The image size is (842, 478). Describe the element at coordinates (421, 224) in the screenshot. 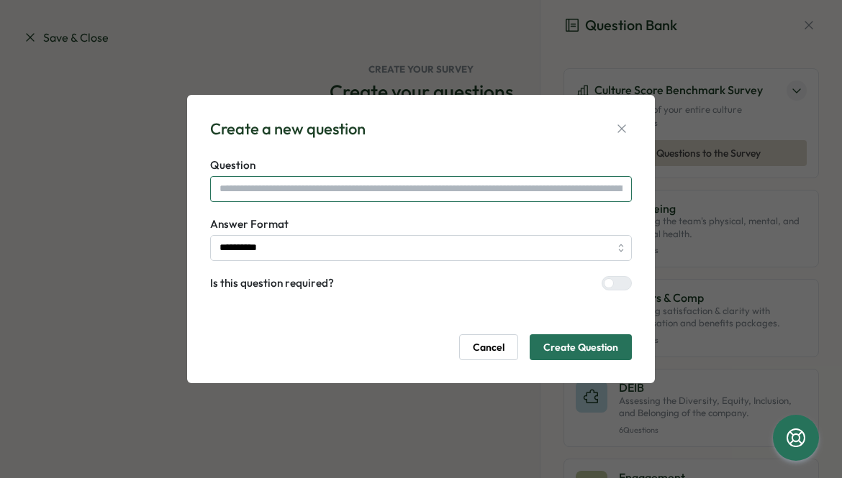

I see `label: Answer Format` at that location.